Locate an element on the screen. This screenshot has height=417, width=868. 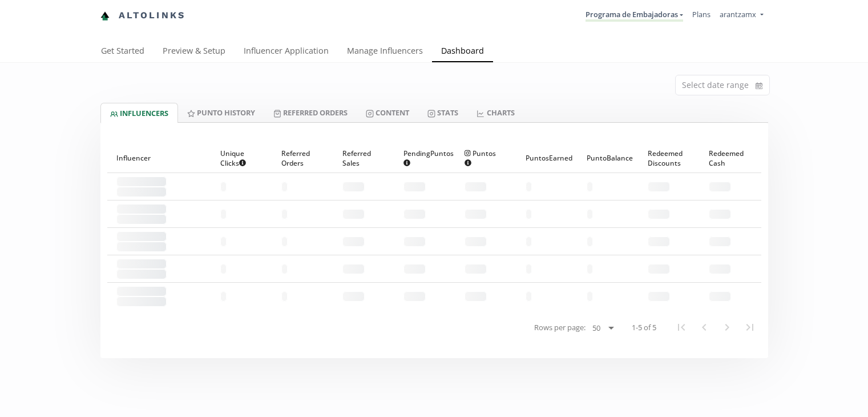
button: Previous Page is located at coordinates (704, 327).